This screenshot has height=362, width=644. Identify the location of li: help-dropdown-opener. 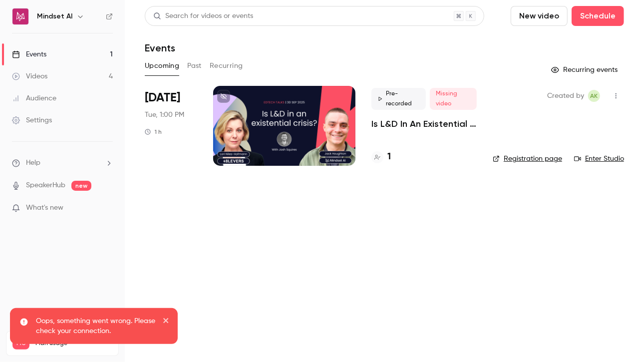
(63, 163).